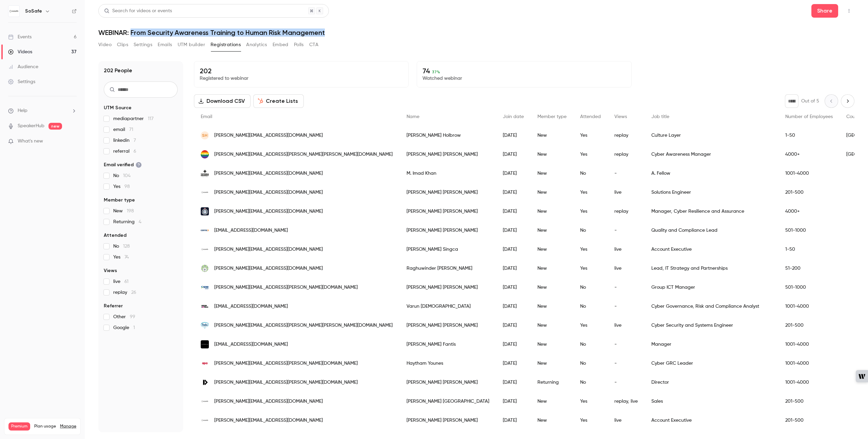  What do you see at coordinates (33, 11) in the screenshot?
I see `h6: SoSafe` at bounding box center [33, 11].